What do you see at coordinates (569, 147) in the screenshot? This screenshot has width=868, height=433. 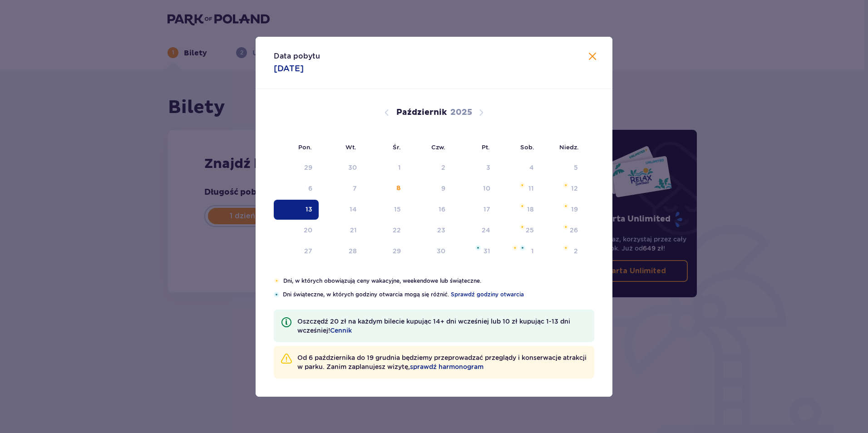 I see `small: Niedz.` at bounding box center [569, 147].